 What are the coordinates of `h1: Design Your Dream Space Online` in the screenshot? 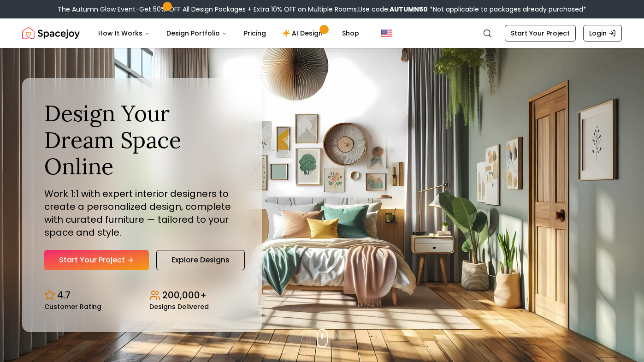 It's located at (142, 140).